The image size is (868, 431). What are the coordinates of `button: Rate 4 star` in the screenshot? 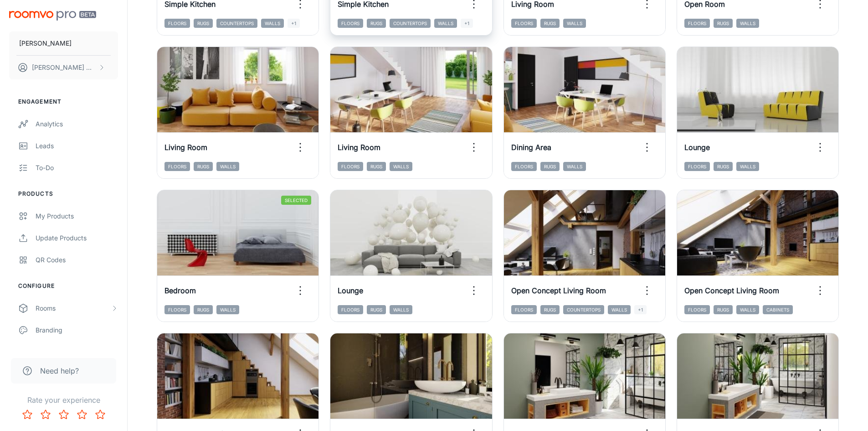 It's located at (82, 415).